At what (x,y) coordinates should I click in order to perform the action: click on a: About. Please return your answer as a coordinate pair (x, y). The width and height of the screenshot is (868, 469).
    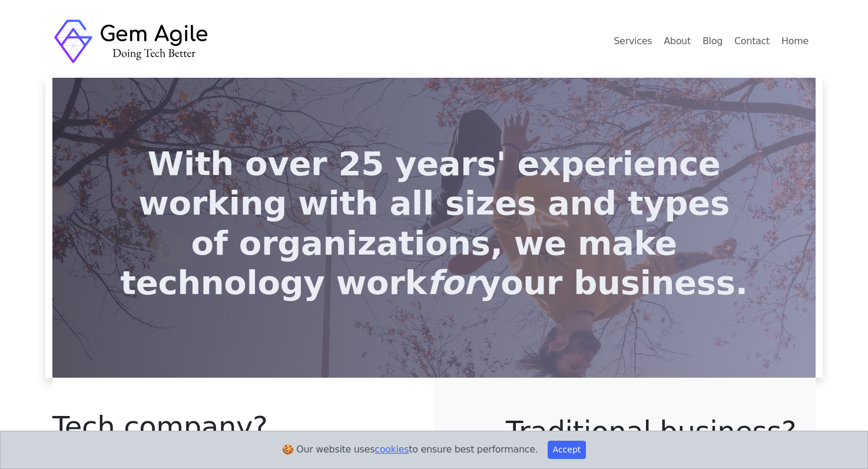
    Looking at the image, I should click on (677, 41).